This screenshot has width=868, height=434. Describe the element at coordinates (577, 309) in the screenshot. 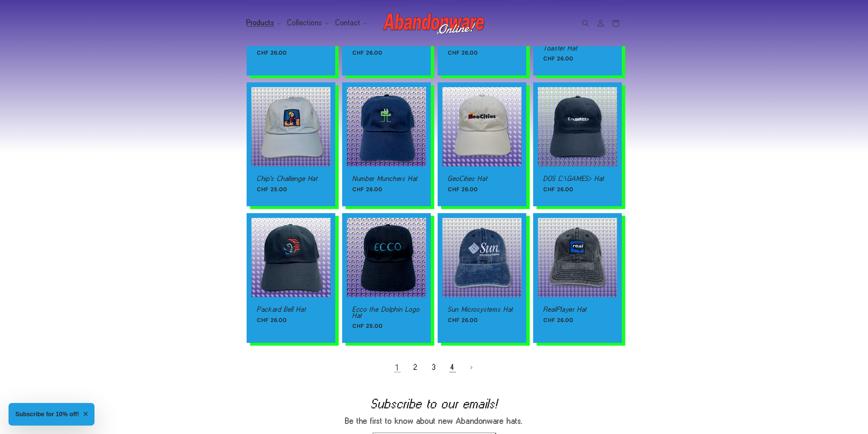

I see `a: RealPlayer Hat` at that location.